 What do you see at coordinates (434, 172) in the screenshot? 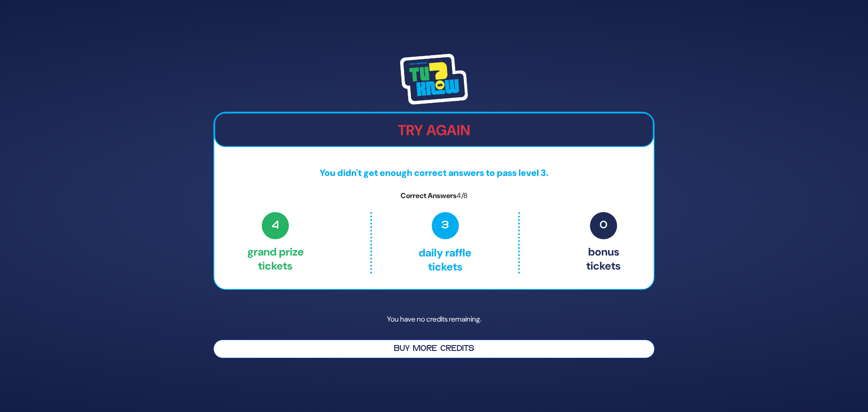
I see `p: You didn't get enough correct answers to pass level 3.` at bounding box center [434, 172].